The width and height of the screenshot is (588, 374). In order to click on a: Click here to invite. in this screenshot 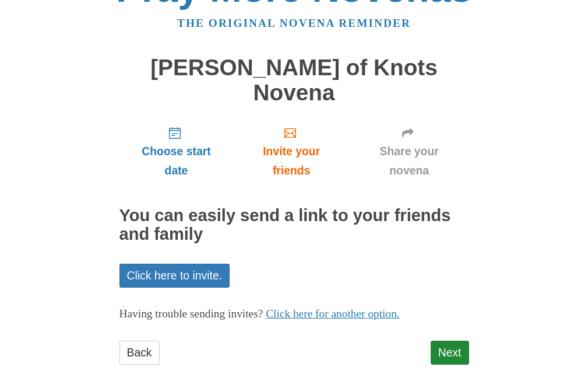, I will do `click(175, 275)`.